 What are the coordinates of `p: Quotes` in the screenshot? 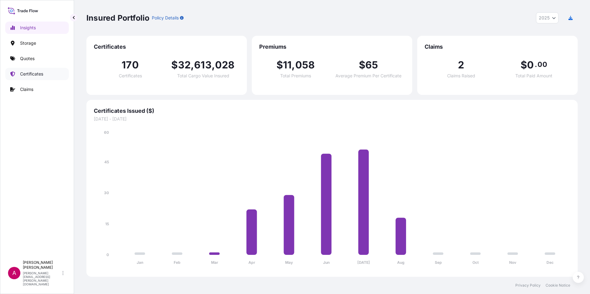 It's located at (27, 59).